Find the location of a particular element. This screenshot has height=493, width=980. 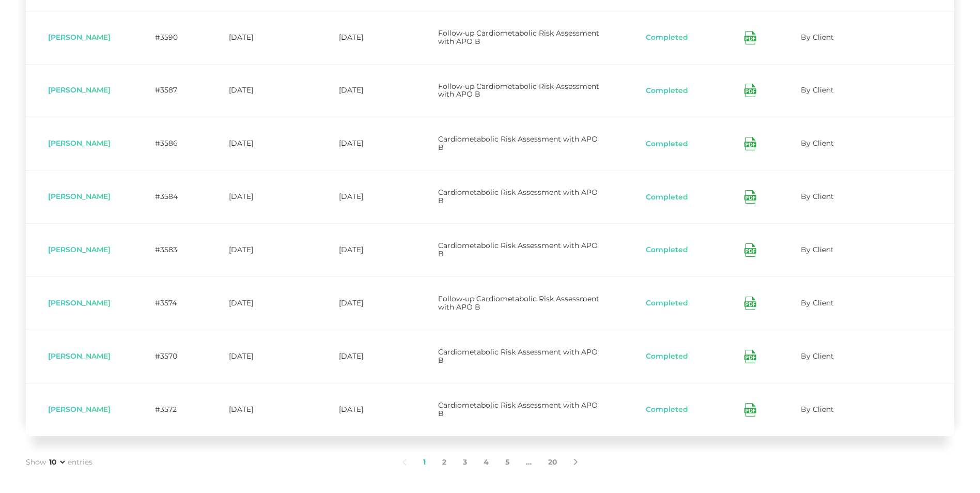

td: #3584 is located at coordinates (169, 197).